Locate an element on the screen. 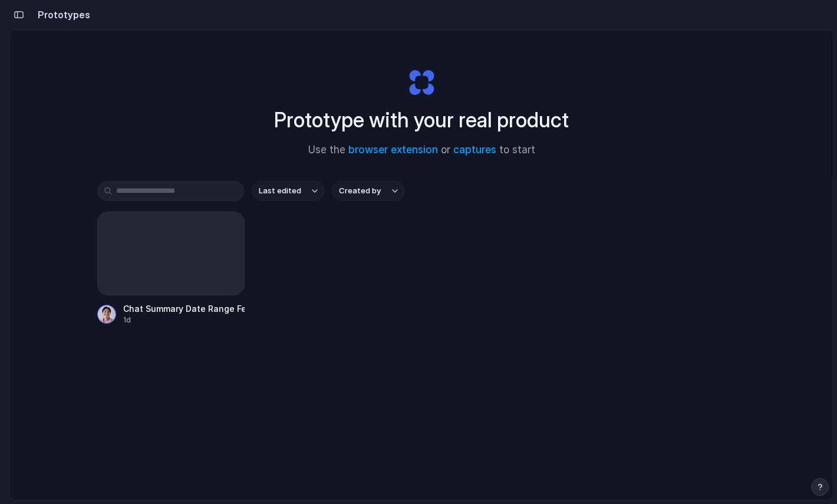 Image resolution: width=837 pixels, height=504 pixels. span: Use the or to start is located at coordinates (421, 150).